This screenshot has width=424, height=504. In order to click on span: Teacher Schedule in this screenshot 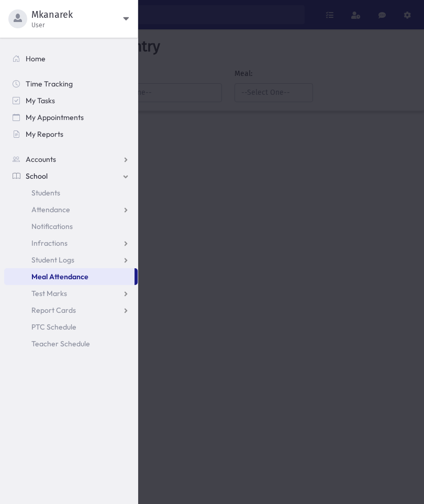, I will do `click(61, 344)`.